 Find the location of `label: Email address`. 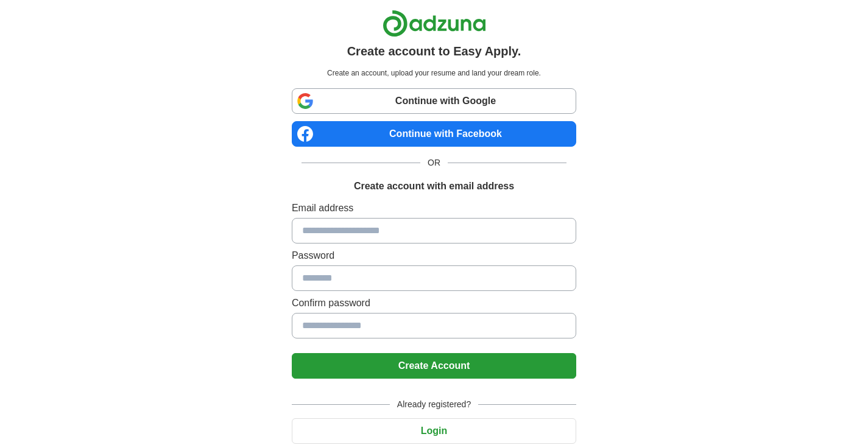

label: Email address is located at coordinates (434, 208).